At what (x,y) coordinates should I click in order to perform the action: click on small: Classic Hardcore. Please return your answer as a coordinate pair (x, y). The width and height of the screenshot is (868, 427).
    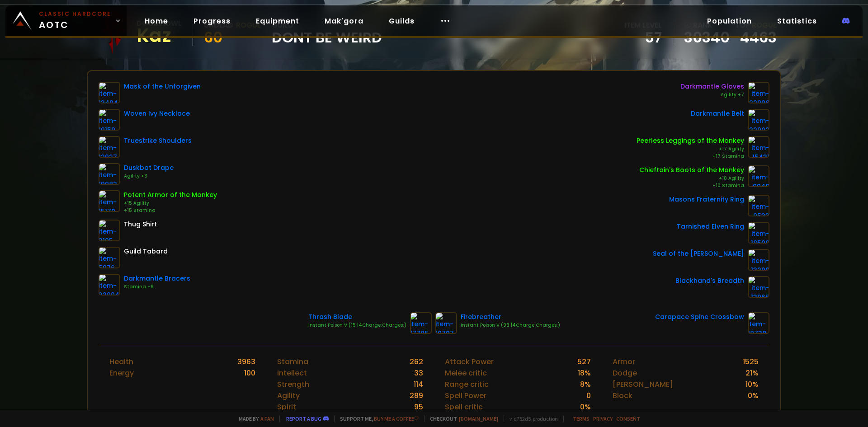
    Looking at the image, I should click on (75, 14).